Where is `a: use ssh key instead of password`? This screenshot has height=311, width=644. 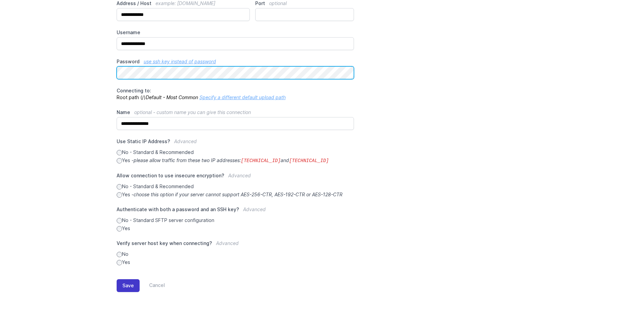
a: use ssh key instead of password is located at coordinates (180, 61).